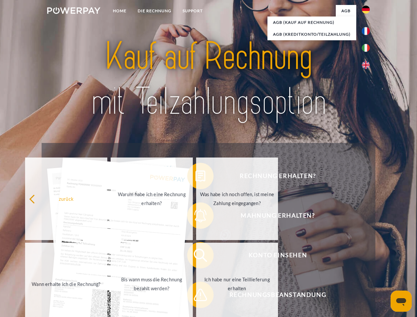 The image size is (417, 317). What do you see at coordinates (66, 284) in the screenshot?
I see `div: Wann erhalte ich die Rechnung?` at bounding box center [66, 284].